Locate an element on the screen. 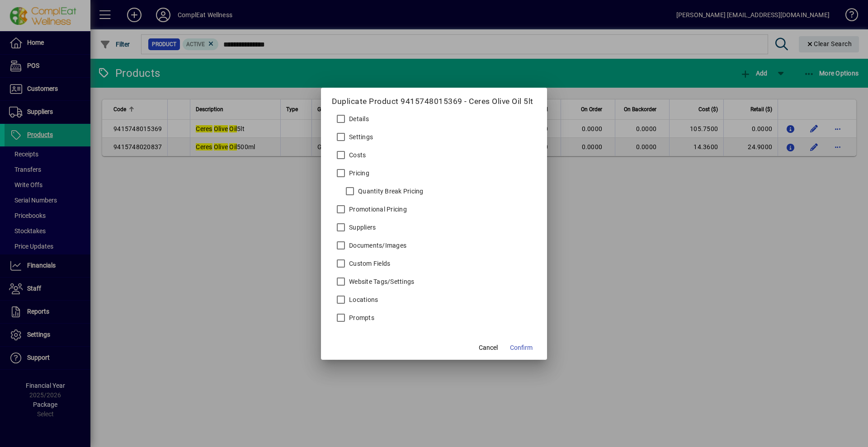  button: Confirm is located at coordinates (521, 348).